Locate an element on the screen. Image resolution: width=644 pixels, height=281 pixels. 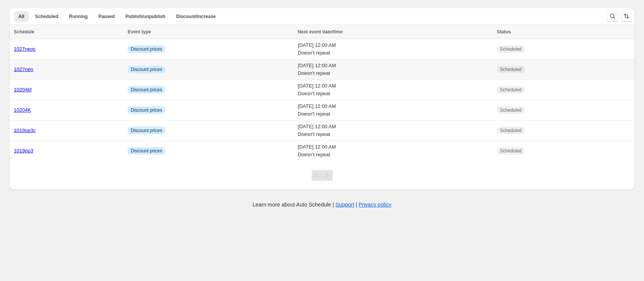
button: Search and filter results is located at coordinates (612, 16).